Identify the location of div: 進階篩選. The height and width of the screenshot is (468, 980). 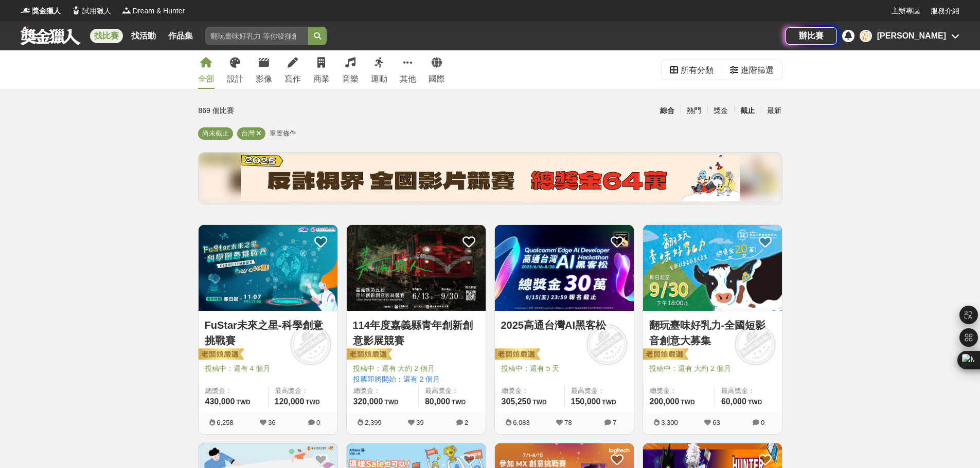
(757, 71).